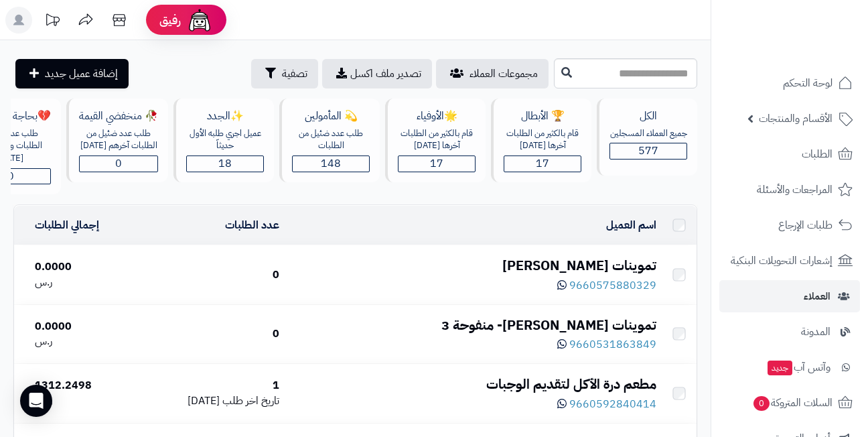  What do you see at coordinates (606, 286) in the screenshot?
I see `a: 9660575880329` at bounding box center [606, 286].